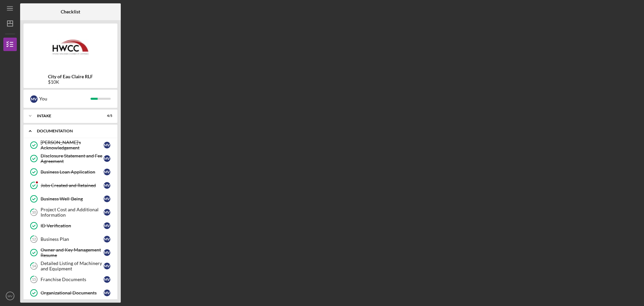  What do you see at coordinates (70, 82) in the screenshot?
I see `div: $10K` at bounding box center [70, 82].